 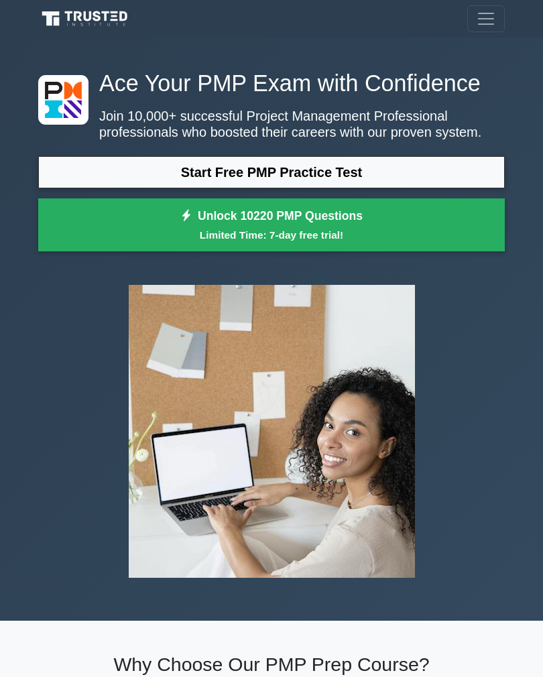 What do you see at coordinates (272, 225) in the screenshot?
I see `a: Unlock 10220 PMP QuestionsLimited Time: 7-day free trial!` at bounding box center [272, 225].